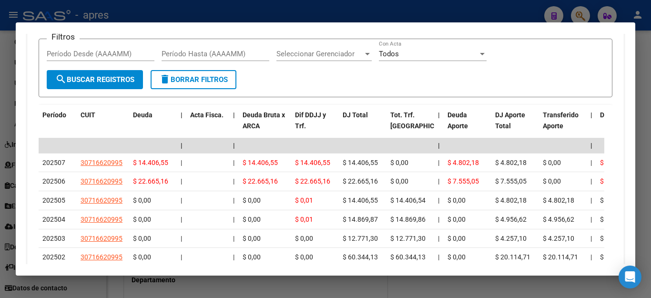  I want to click on span: DJ Total, so click(355, 115).